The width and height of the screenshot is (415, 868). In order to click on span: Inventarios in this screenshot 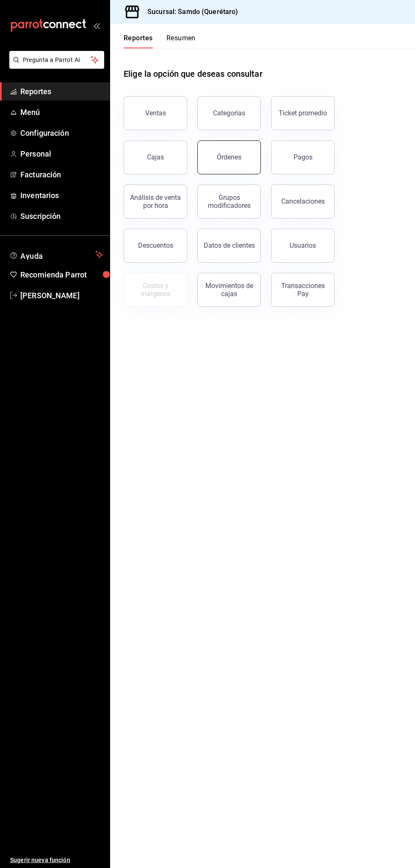, I will do `click(62, 195)`.